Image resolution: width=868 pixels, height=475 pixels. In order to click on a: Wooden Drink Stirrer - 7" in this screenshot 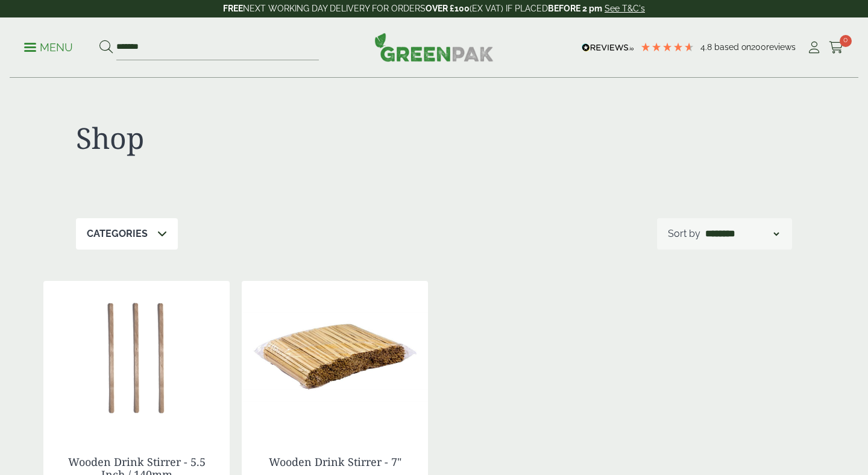, I will do `click(335, 462)`.